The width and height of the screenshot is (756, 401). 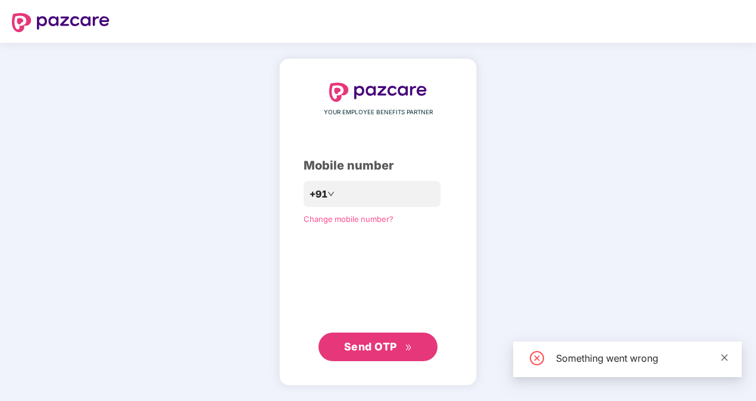 What do you see at coordinates (348, 219) in the screenshot?
I see `span: Change mobile number?` at bounding box center [348, 219].